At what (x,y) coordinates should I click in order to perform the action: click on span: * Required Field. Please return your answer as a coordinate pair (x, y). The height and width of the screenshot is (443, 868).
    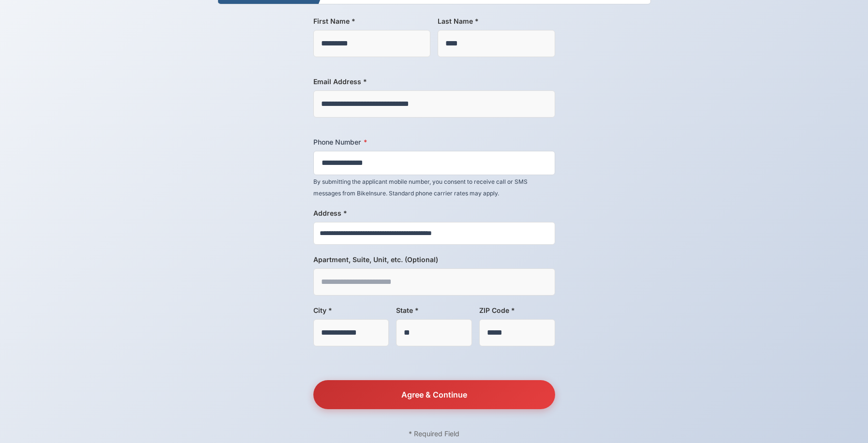
    Looking at the image, I should click on (434, 434).